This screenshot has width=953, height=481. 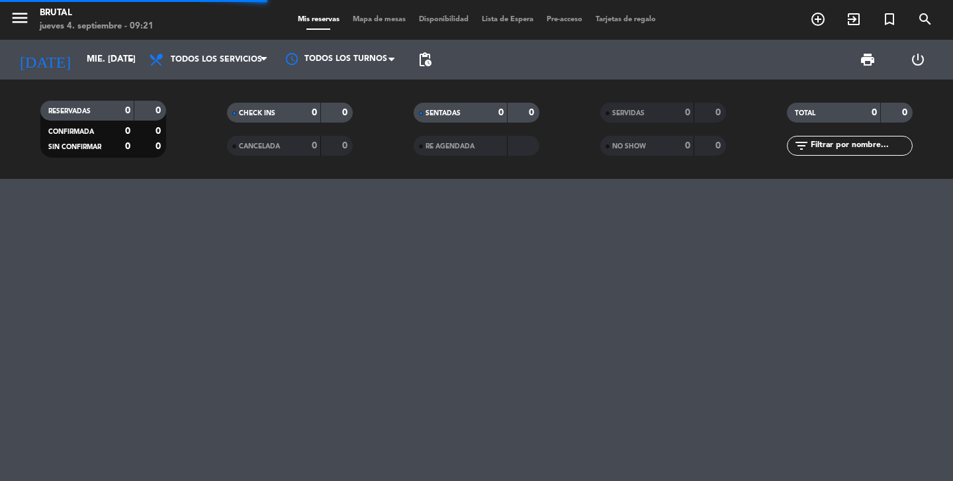 I want to click on i: arrow_drop_down, so click(x=131, y=60).